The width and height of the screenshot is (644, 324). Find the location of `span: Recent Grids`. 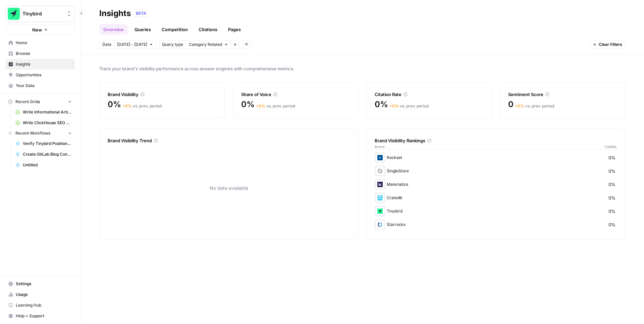

span: Recent Grids is located at coordinates (27, 102).